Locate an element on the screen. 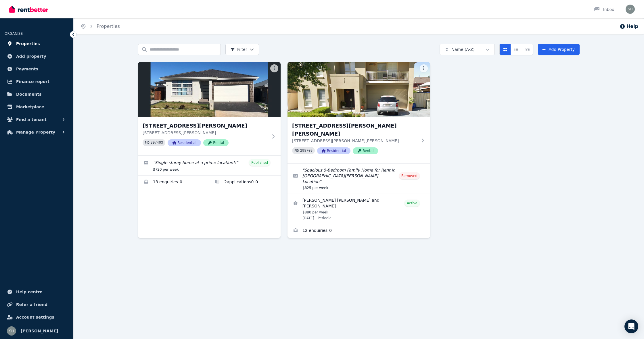 This screenshot has height=339, width=644. a: Enquiries for 52 Mason Drive, Harrington Park is located at coordinates (359, 231).